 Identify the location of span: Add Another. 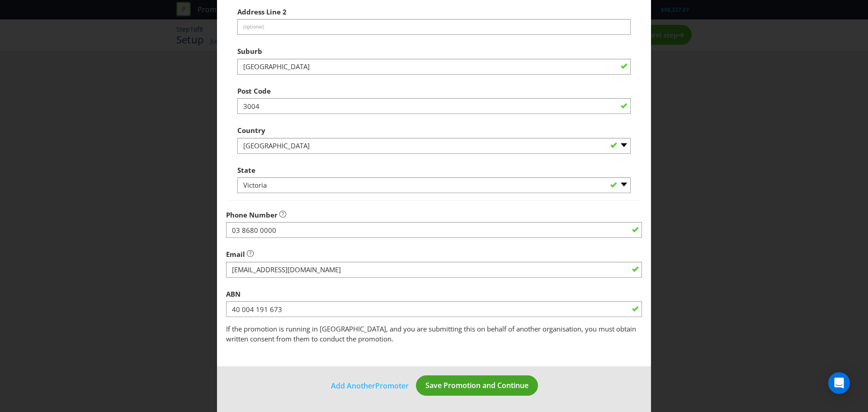
(353, 385).